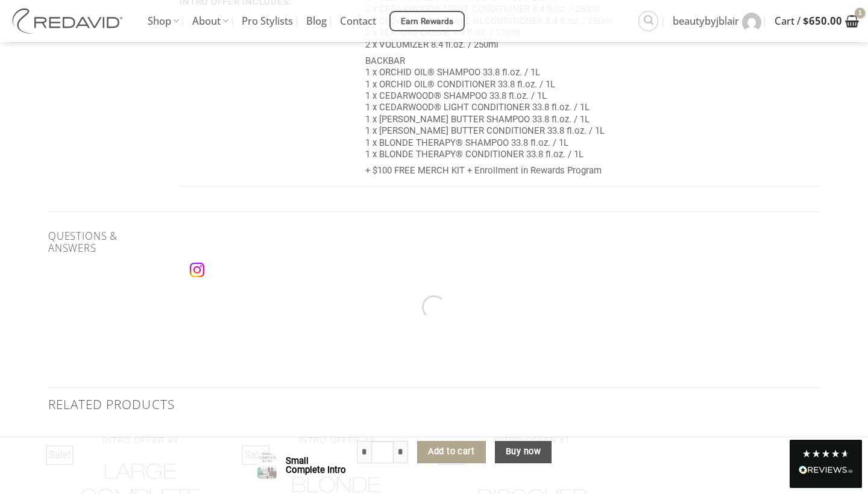 This screenshot has height=494, width=868. Describe the element at coordinates (826, 453) in the screenshot. I see `div: 4.8 Stars` at that location.